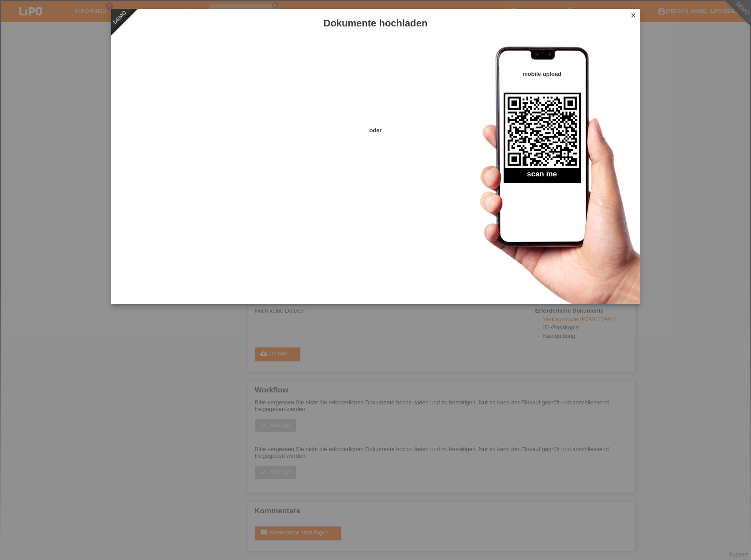  I want to click on span: oder, so click(376, 131).